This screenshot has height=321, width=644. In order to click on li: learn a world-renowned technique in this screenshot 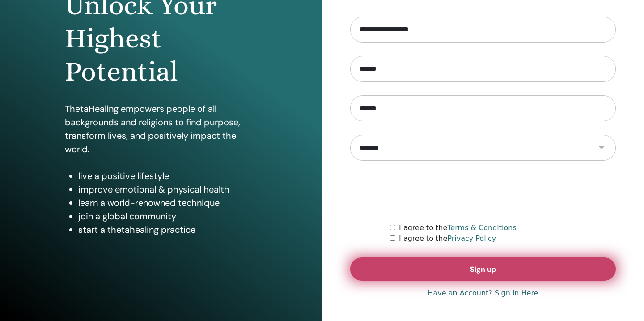, I will do `click(167, 203)`.